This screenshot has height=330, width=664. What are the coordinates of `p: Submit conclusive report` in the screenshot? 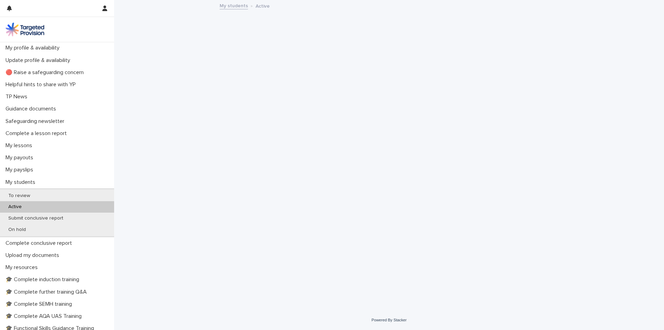 It's located at (36, 218).